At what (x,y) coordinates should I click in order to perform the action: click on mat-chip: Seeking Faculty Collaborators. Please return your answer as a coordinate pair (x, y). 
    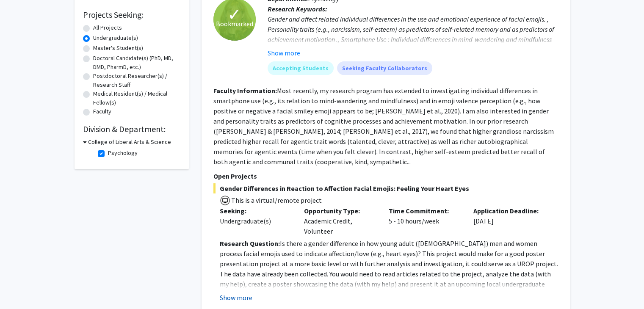
    Looking at the image, I should click on (385, 68).